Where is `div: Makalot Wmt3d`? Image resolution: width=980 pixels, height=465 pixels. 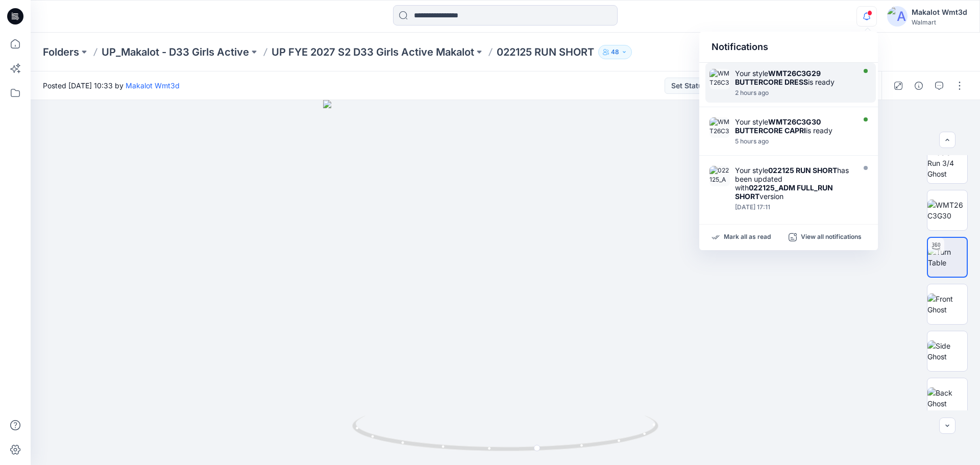
div: Makalot Wmt3d is located at coordinates (939, 12).